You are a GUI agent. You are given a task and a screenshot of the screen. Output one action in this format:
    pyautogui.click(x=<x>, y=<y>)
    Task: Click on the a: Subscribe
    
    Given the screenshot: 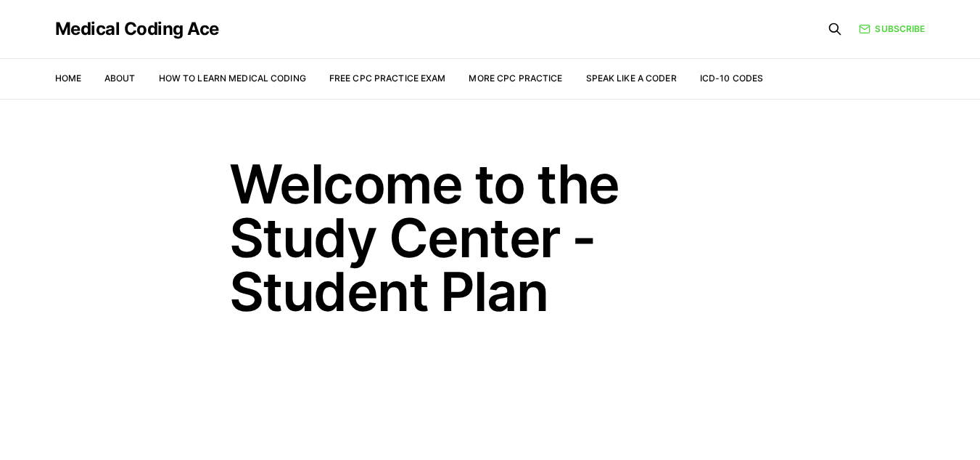 What is the action you would take?
    pyautogui.click(x=892, y=29)
    